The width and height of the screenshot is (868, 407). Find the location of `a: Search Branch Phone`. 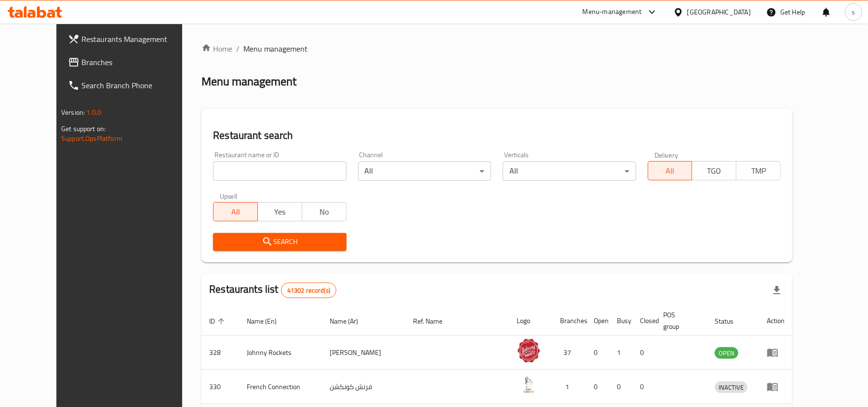

a: Search Branch Phone is located at coordinates (130, 85).